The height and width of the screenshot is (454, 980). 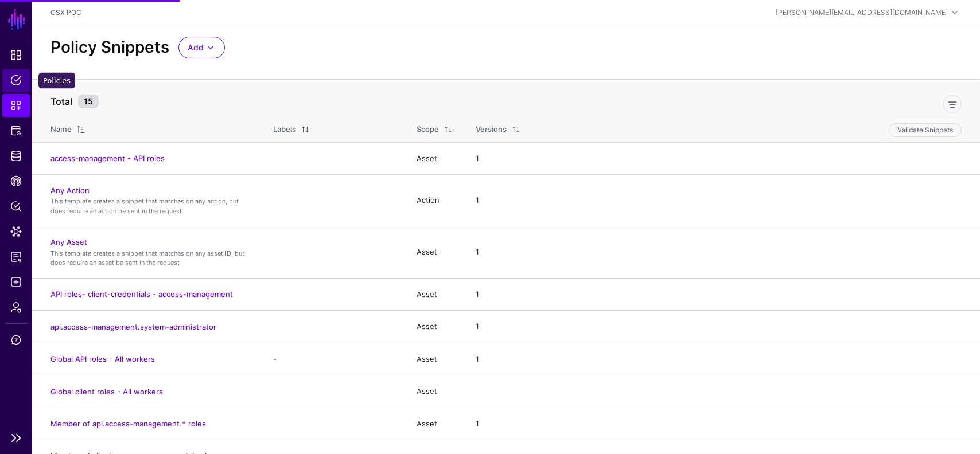 I want to click on a: Identity Data Fabric, so click(x=16, y=156).